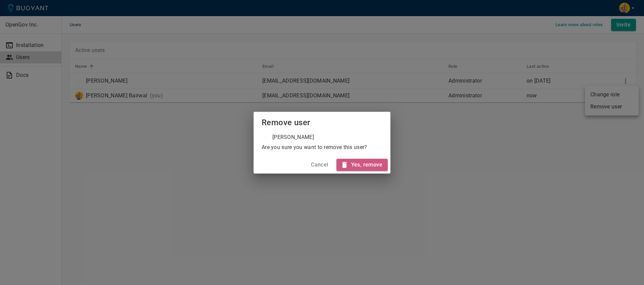 The image size is (644, 285). I want to click on div: Dom DePasquale, so click(288, 137).